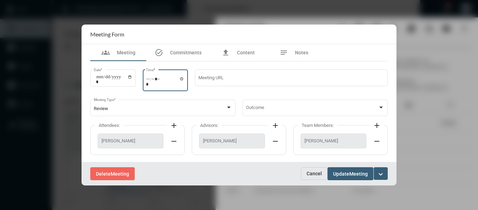 The height and width of the screenshot is (210, 478). I want to click on mat-icon: groups, so click(106, 52).